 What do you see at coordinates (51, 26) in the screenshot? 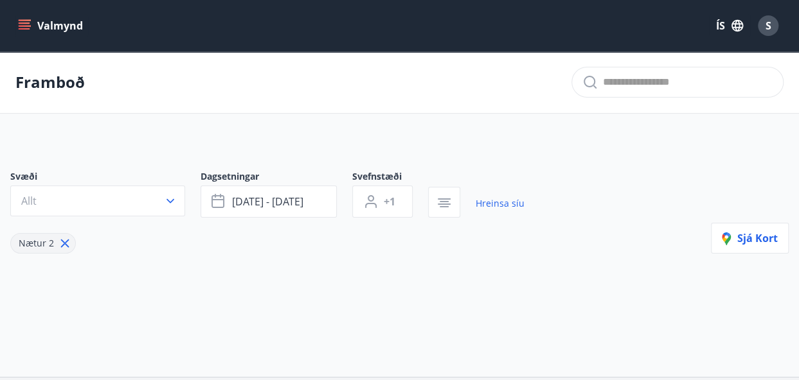
I see `button: menu` at bounding box center [51, 26].